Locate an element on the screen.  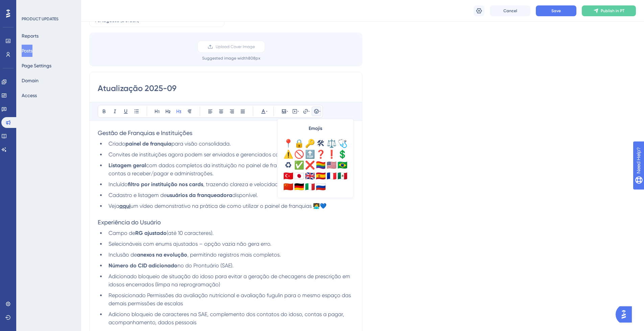
span: Experiência do Usuário is located at coordinates (129, 222).